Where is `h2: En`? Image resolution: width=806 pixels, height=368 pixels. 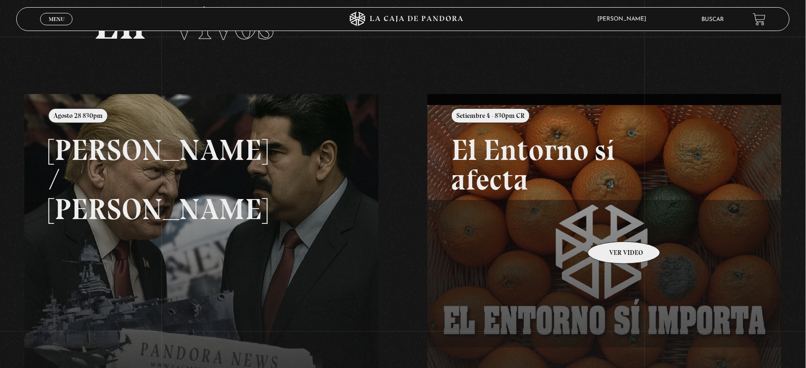 h2: En is located at coordinates (403, 23).